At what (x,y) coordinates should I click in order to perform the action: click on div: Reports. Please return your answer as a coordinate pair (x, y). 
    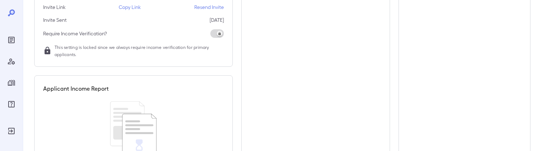
    Looking at the image, I should click on (11, 40).